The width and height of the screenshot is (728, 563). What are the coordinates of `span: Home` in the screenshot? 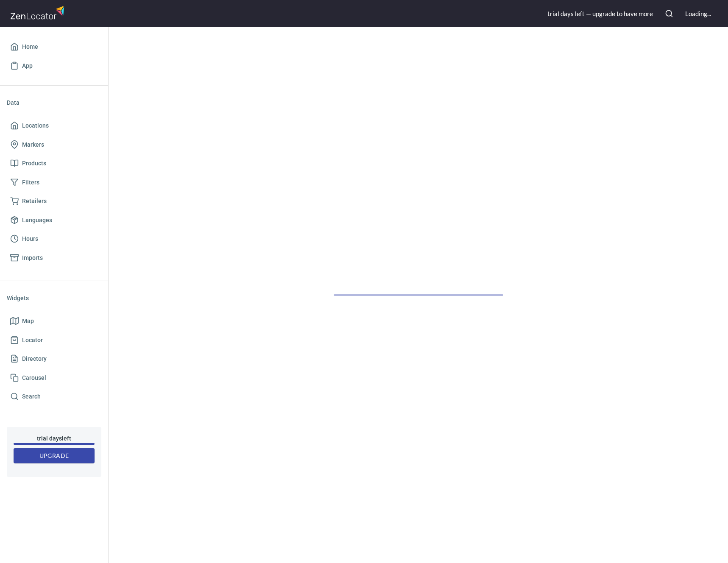 It's located at (30, 47).